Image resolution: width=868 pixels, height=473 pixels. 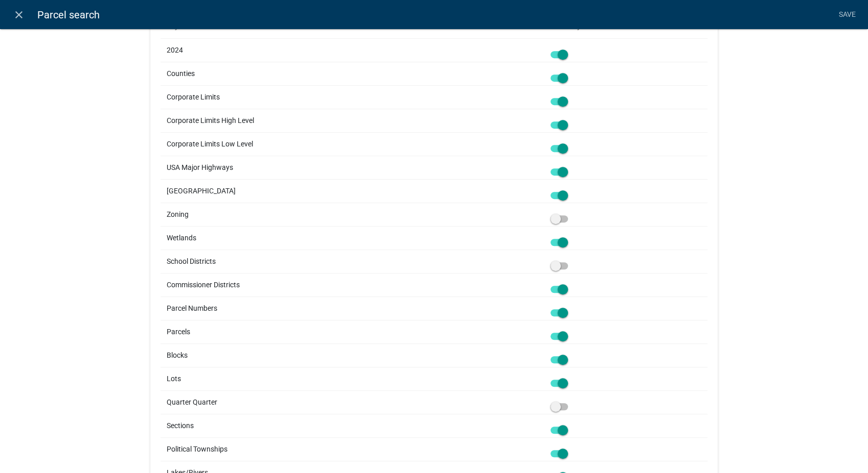 I want to click on td: Sections, so click(x=352, y=426).